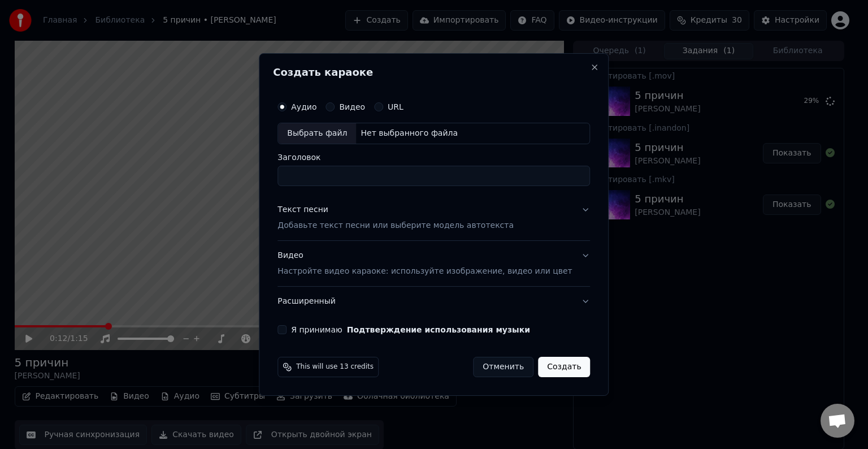  What do you see at coordinates (433, 157) in the screenshot?
I see `label: Заголовок` at bounding box center [433, 157].